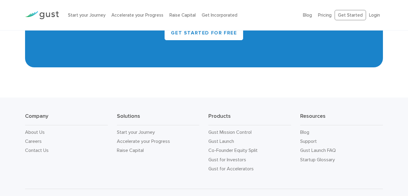 The width and height of the screenshot is (408, 196). I want to click on h3: Products, so click(250, 119).